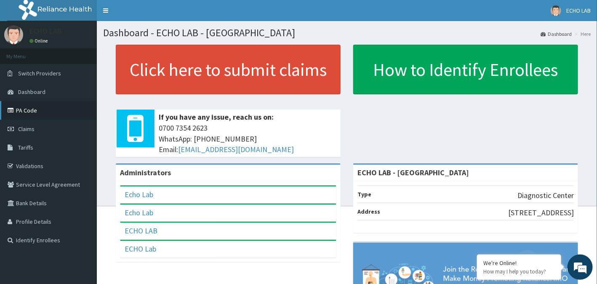 This screenshot has height=284, width=597. Describe the element at coordinates (364, 194) in the screenshot. I see `b: Type` at that location.